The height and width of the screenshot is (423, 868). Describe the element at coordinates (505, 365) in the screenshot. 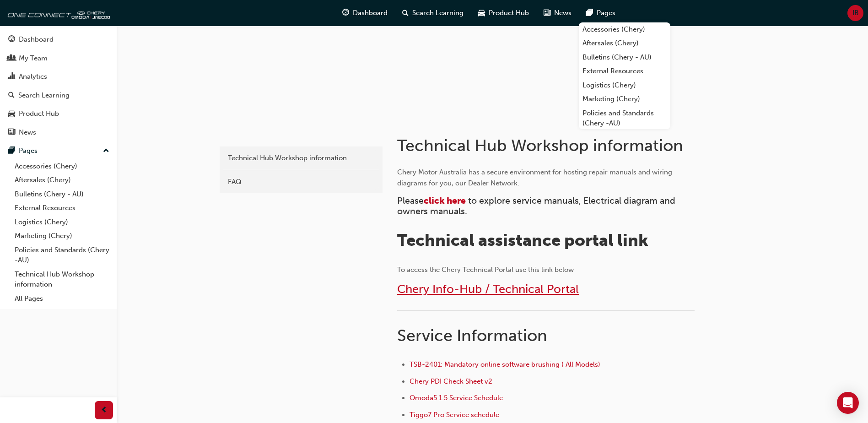

I see `a: TSB-2401: Mandatory online software brushing ( All Models)` at that location.